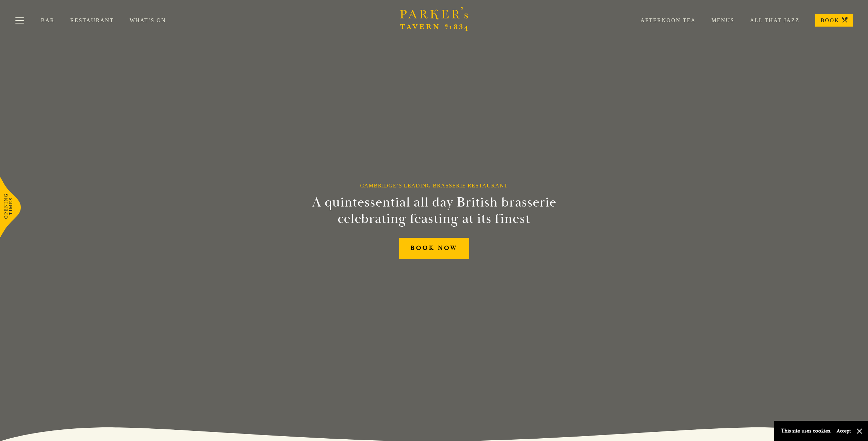 This screenshot has width=868, height=441. What do you see at coordinates (859, 431) in the screenshot?
I see `button: Close and accept` at bounding box center [859, 431].